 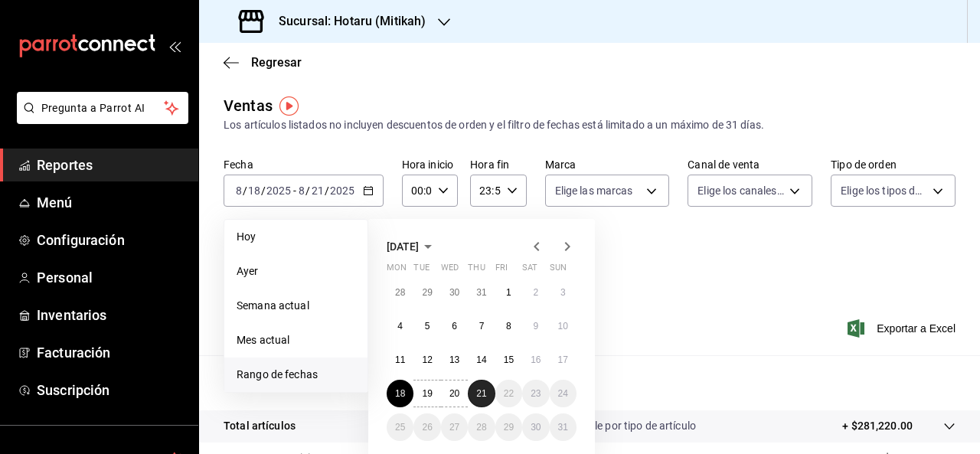 What do you see at coordinates (558, 270) in the screenshot?
I see `abbr: Sunday` at bounding box center [558, 270].